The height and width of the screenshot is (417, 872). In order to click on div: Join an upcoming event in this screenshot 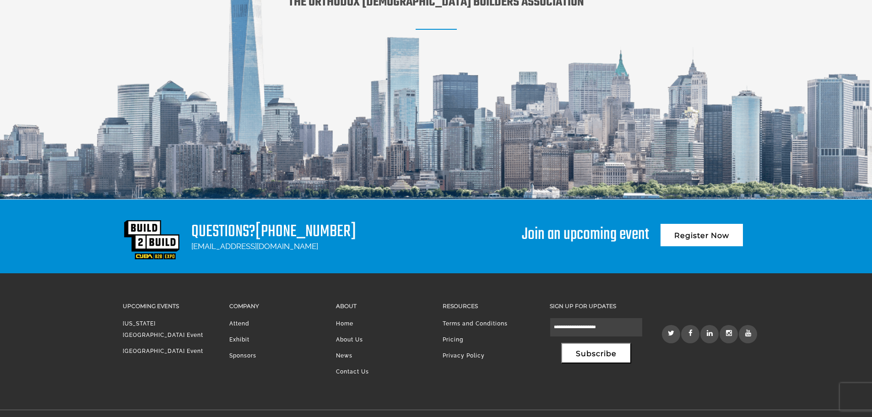, I will do `click(585, 231)`.